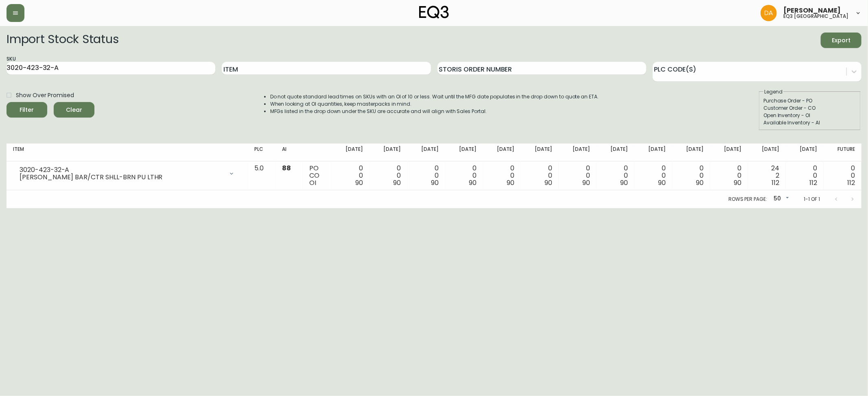 This screenshot has width=868, height=396. I want to click on button: Clear, so click(74, 110).